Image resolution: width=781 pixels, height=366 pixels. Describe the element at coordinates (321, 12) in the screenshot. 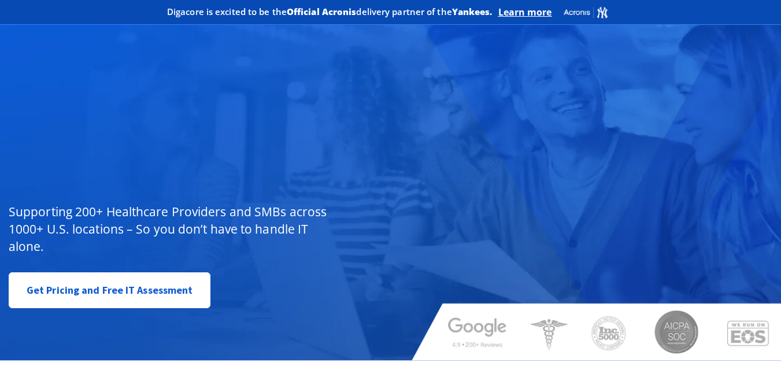

I see `b: Official Acronis` at that location.